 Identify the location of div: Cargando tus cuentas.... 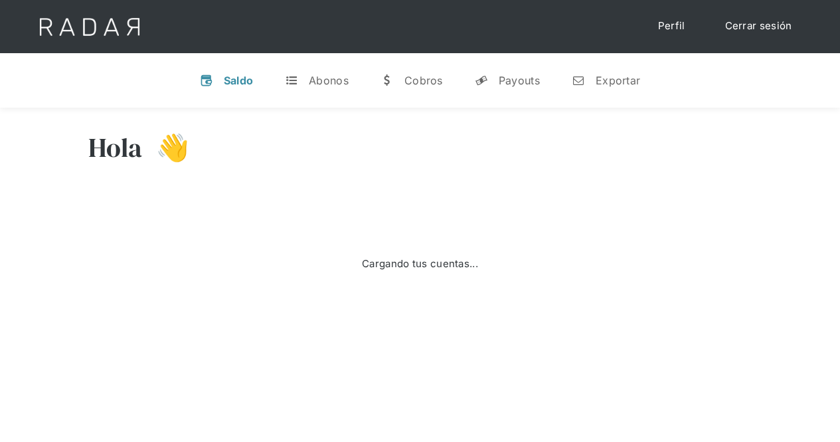
(420, 264).